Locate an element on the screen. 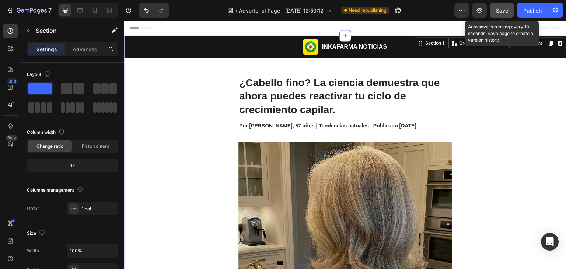 This screenshot has width=566, height=269. h2: Rich Text Editor. Editing area: main is located at coordinates (231, 26).